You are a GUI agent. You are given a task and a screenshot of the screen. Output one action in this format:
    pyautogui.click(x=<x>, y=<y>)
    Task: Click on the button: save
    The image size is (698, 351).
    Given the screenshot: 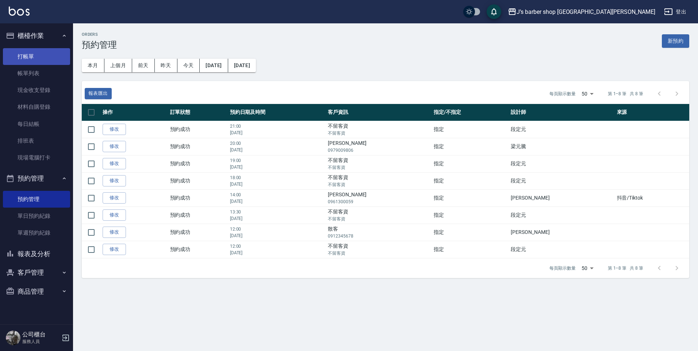 What is the action you would take?
    pyautogui.click(x=494, y=12)
    